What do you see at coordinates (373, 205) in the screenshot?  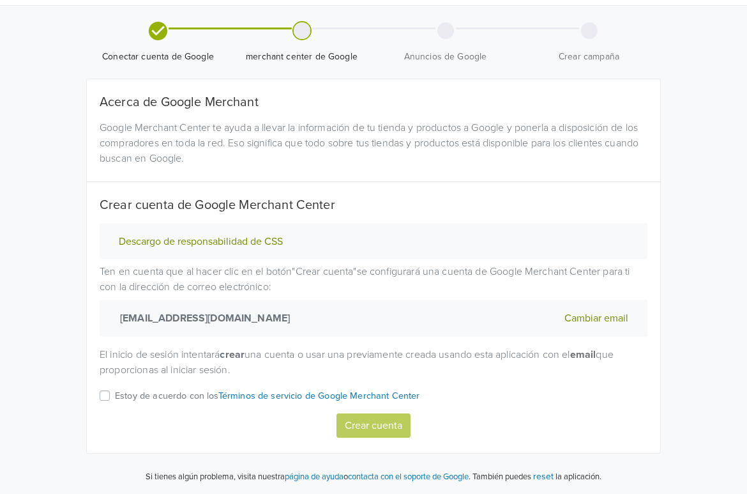 I see `h5: Crear cuenta de Google Merchant Center` at bounding box center [373, 205].